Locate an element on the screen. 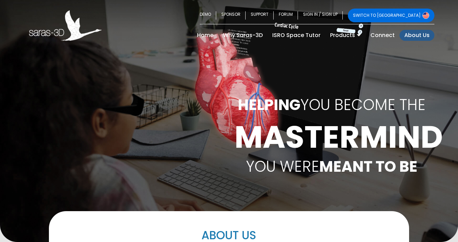 The image size is (458, 242). img: Switch to USA is located at coordinates (426, 15).